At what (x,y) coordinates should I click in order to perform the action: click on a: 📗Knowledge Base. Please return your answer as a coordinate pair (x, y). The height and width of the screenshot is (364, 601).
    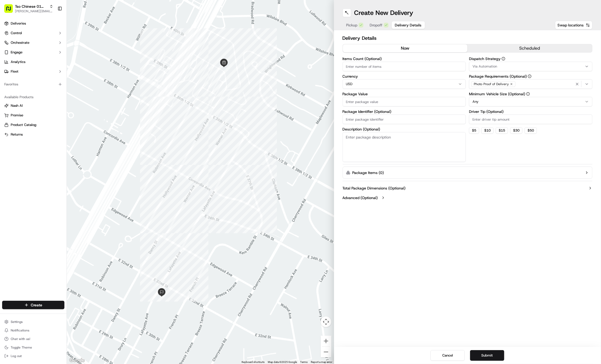
    Looking at the image, I should click on (23, 123).